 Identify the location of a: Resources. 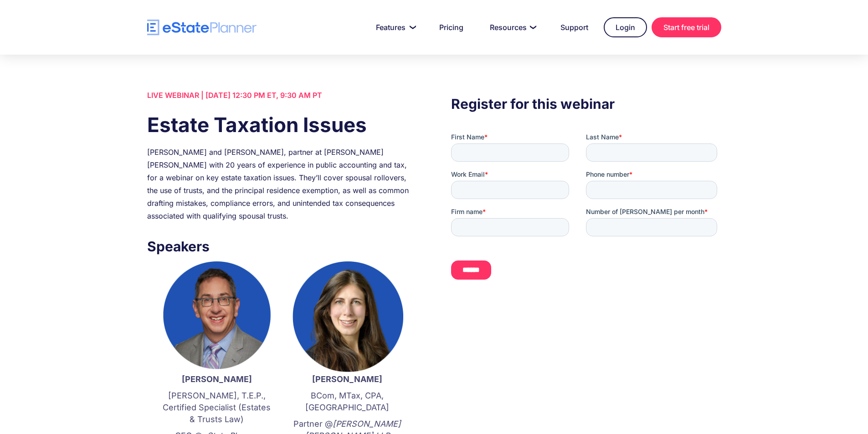
(512, 27).